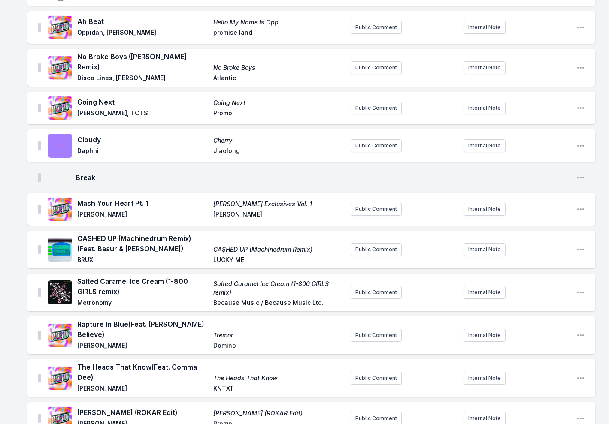  Describe the element at coordinates (60, 378) in the screenshot. I see `img: The Heads That Know` at that location.